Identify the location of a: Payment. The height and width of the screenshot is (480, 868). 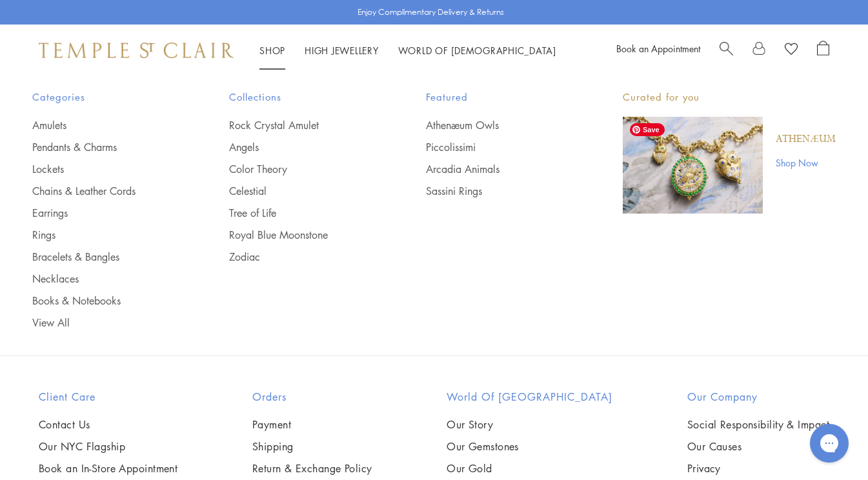
(312, 424).